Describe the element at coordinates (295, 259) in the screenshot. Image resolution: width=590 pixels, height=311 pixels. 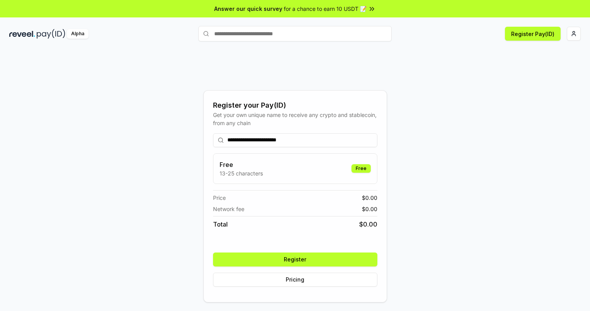
I see `button: Register` at that location.